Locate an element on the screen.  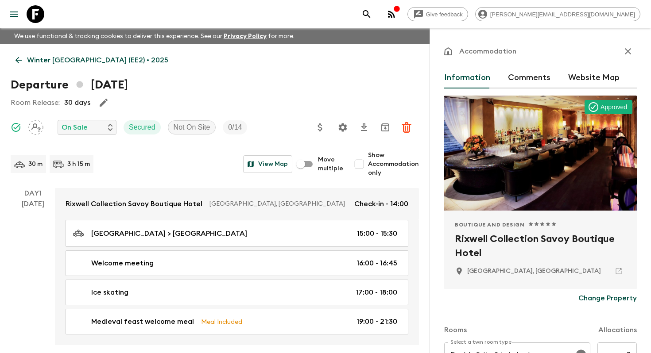
span: Move multiple is located at coordinates (330, 164).